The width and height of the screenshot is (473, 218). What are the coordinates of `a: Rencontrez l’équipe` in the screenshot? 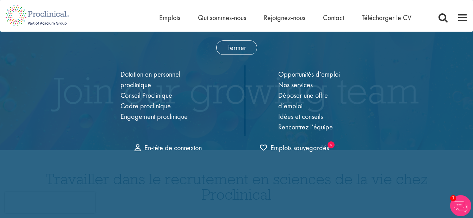 It's located at (305, 127).